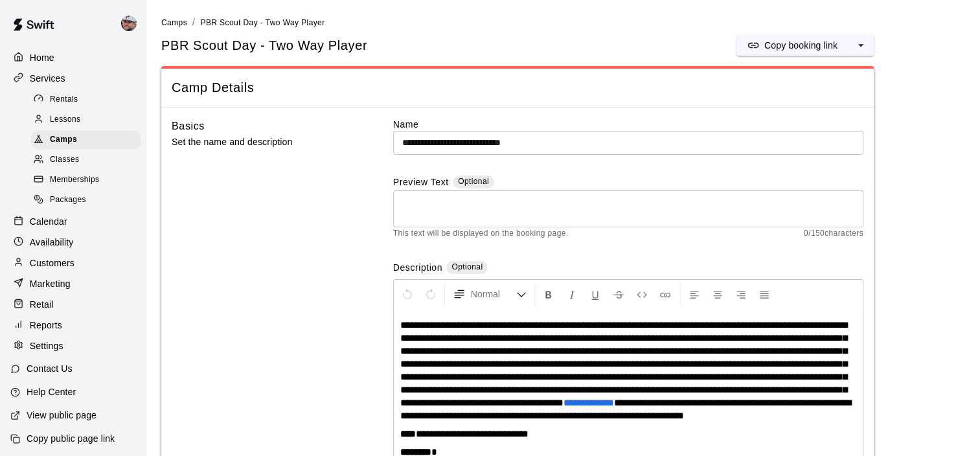 The height and width of the screenshot is (456, 980). What do you see at coordinates (50, 284) in the screenshot?
I see `p: Marketing` at bounding box center [50, 284].